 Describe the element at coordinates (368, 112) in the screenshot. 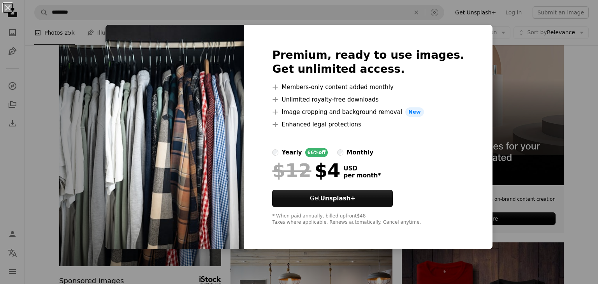

I see `li: Image cropping and background removal` at that location.